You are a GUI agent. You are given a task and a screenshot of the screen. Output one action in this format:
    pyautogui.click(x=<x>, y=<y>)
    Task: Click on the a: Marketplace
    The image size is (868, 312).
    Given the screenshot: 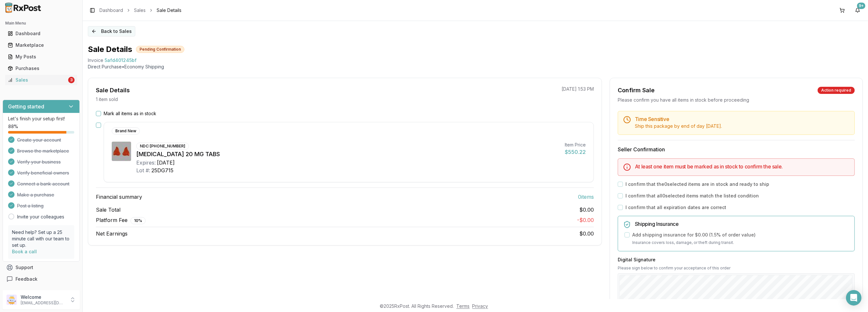 What is the action you would take?
    pyautogui.click(x=41, y=45)
    